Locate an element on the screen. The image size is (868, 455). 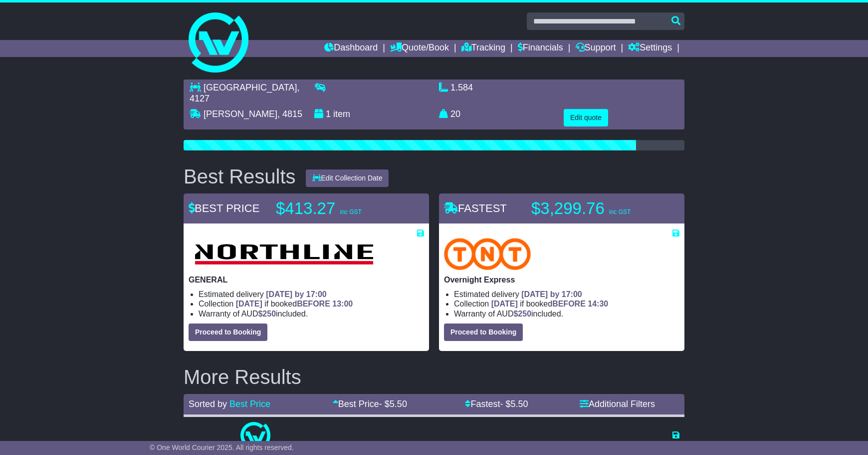
img: One World Courier: Same Day Nationwide(quotes take 0.5-1 hour) is located at coordinates (256, 436).